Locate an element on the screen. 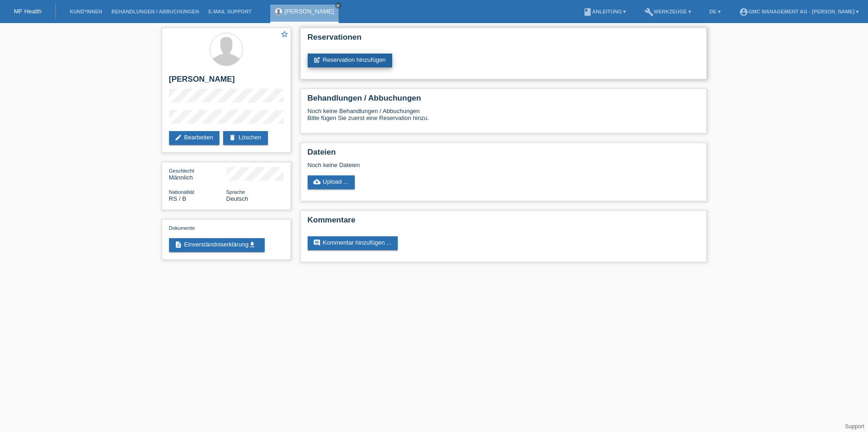 The width and height of the screenshot is (868, 432). div: Noch keine Behandlungen / Abbuchungen Bitte fügen Sie zuerst eine Reservation hinzu. is located at coordinates (503, 118).